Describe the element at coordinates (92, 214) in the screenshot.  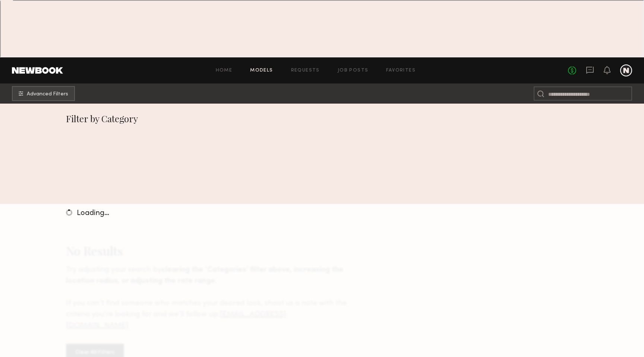
I see `span: Loading…` at that location.